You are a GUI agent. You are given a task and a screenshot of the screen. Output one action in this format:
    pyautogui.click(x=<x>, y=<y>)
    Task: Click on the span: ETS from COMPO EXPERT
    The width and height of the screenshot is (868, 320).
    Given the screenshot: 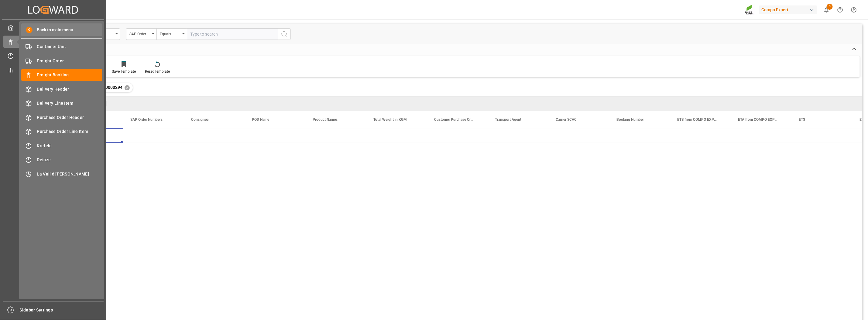 What is the action you would take?
    pyautogui.click(x=698, y=120)
    